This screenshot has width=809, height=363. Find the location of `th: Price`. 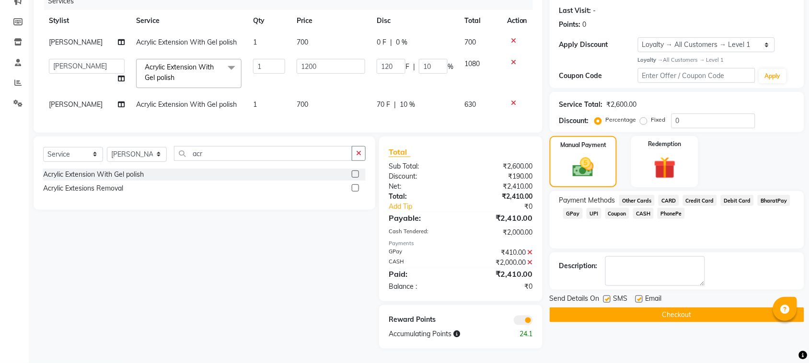

th: Price is located at coordinates (331, 21).